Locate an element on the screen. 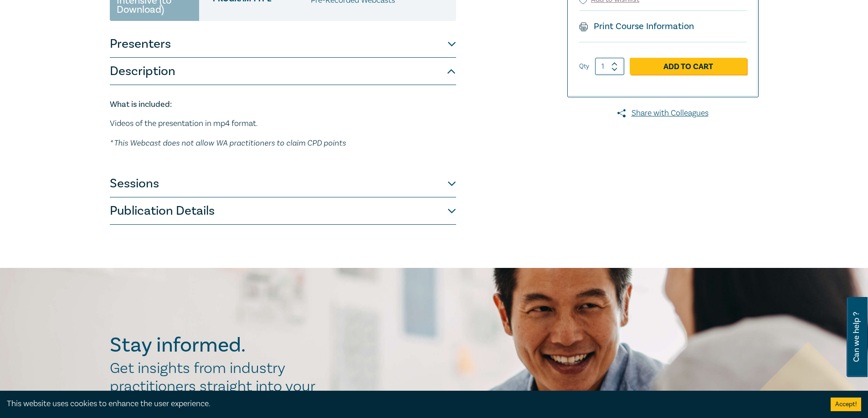 The image size is (868, 418). strong: What is included: is located at coordinates (141, 104).